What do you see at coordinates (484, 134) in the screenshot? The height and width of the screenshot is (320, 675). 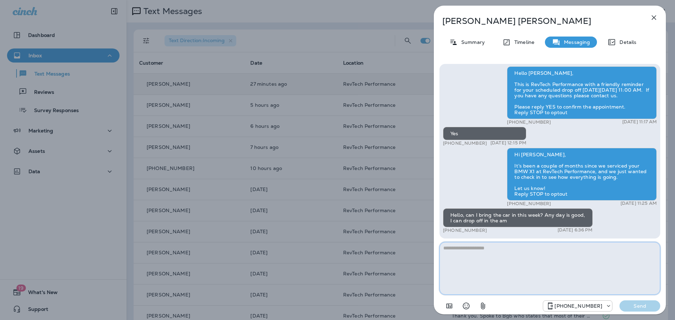 I see `div: Yes` at bounding box center [484, 134].